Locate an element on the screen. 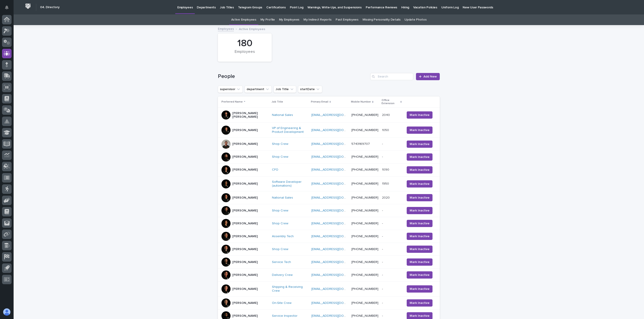 This screenshot has height=319, width=644. p: 1090 is located at coordinates (386, 169).